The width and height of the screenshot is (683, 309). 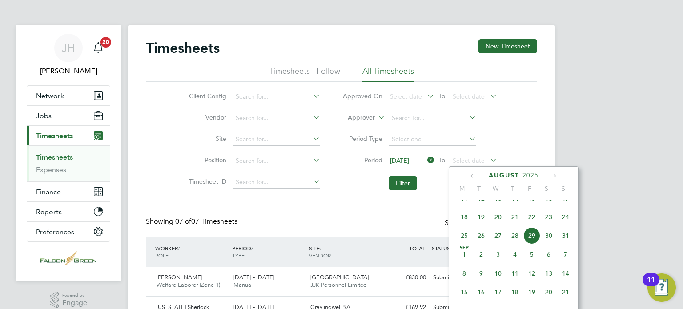 I want to click on div: SITE, so click(x=345, y=252).